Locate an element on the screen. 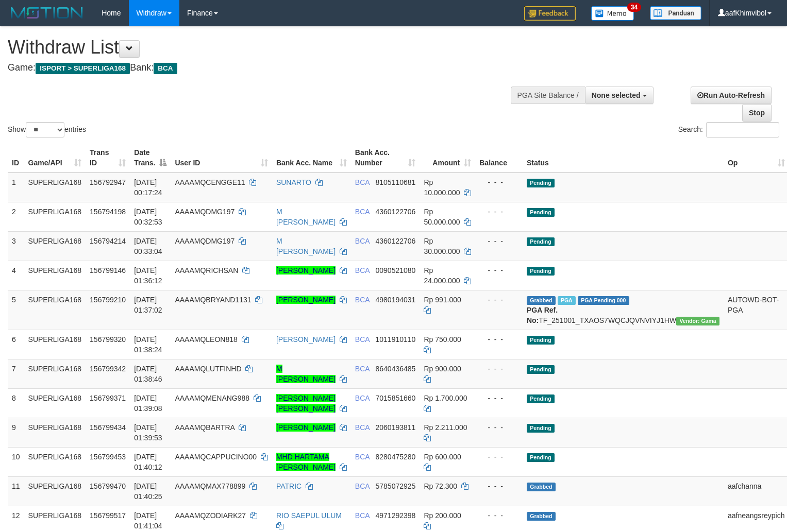  span: Copy 1011910110 to clipboard is located at coordinates (396, 339).